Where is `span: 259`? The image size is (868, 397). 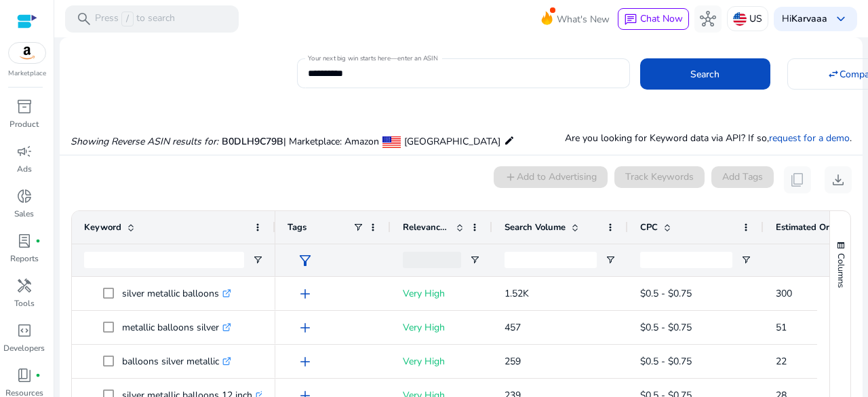 span: 259 is located at coordinates (513, 362).